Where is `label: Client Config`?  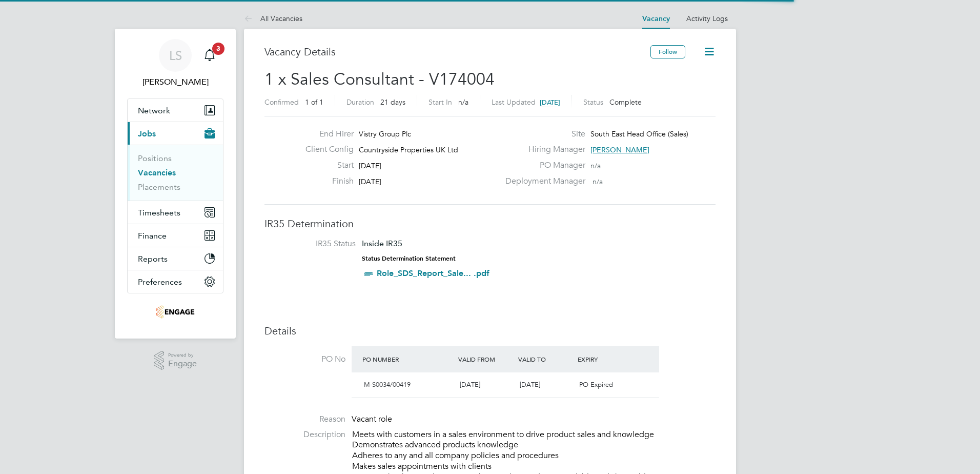 label: Client Config is located at coordinates (325, 149).